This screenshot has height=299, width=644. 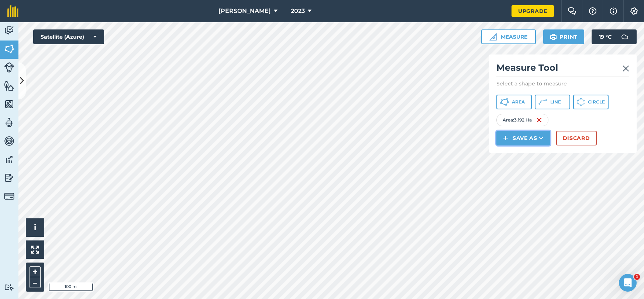 What do you see at coordinates (564, 37) in the screenshot?
I see `button: Print` at bounding box center [564, 37].